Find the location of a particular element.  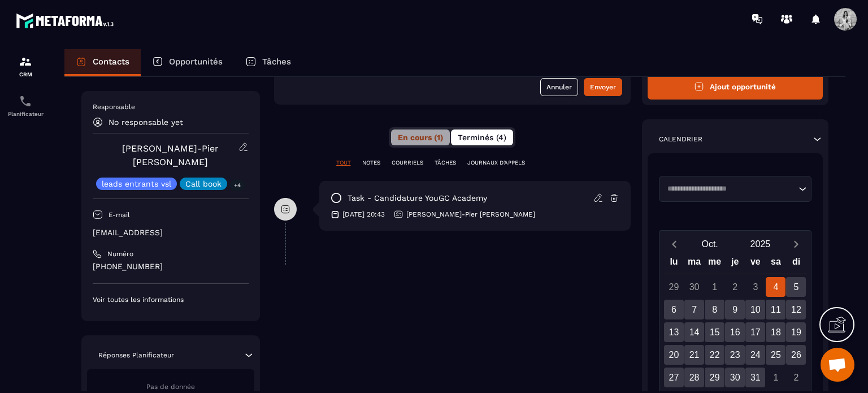

div: di is located at coordinates (797, 264).